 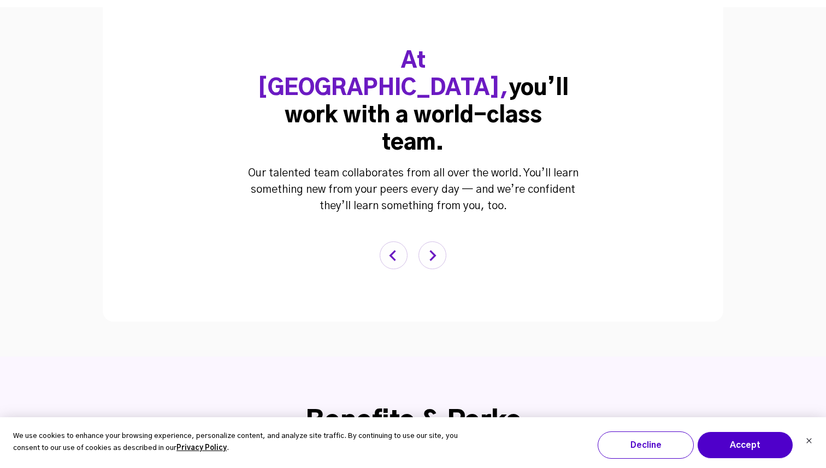 I want to click on button: Accept, so click(x=745, y=445).